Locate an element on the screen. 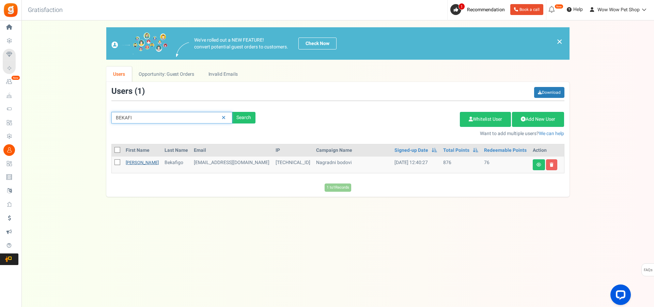 This screenshot has height=307, width=654. p: We've rolled out a NEW FEATURE! convert potential guest orders to customers. is located at coordinates (241, 44).